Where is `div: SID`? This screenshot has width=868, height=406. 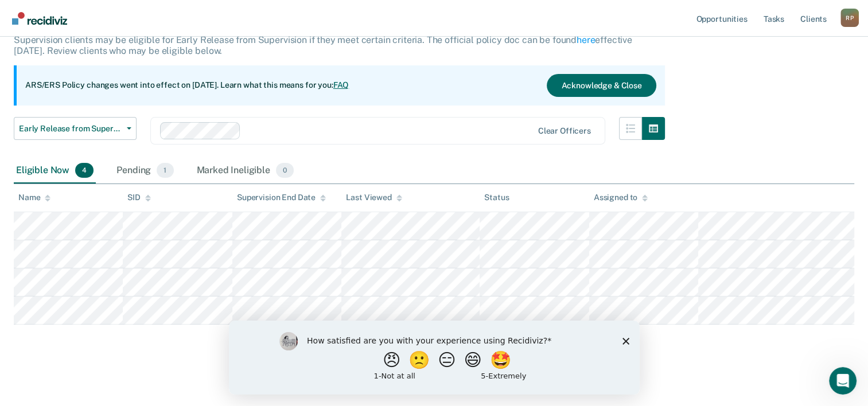 div: SID is located at coordinates (139, 197).